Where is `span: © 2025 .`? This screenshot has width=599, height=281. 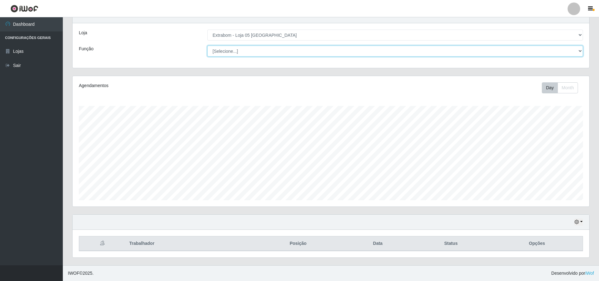 span: © 2025 . is located at coordinates (81, 273).